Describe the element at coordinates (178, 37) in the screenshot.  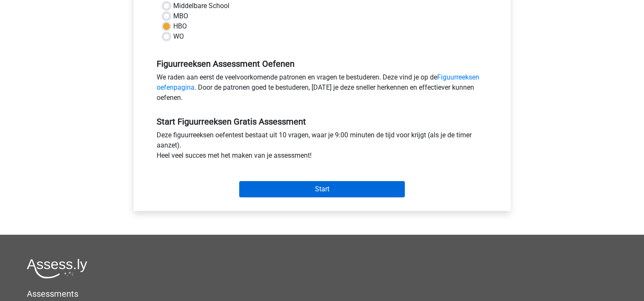
I see `label: WO` at that location.